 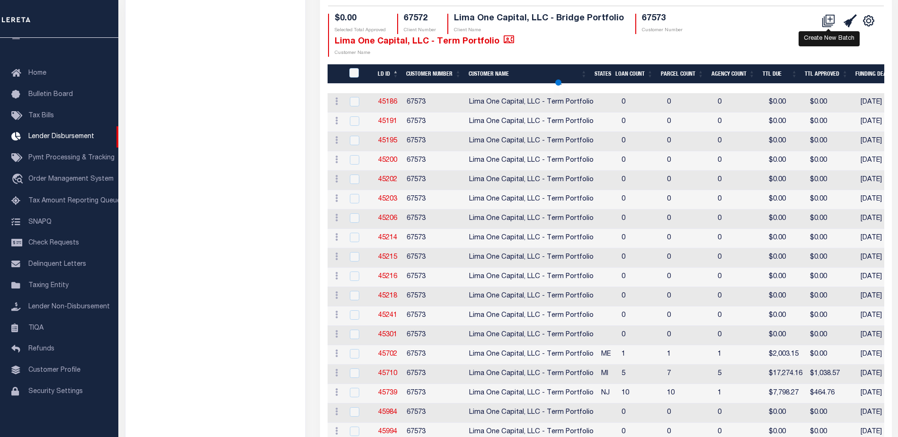 What do you see at coordinates (388, 335) in the screenshot?
I see `a: 45301` at bounding box center [388, 335].